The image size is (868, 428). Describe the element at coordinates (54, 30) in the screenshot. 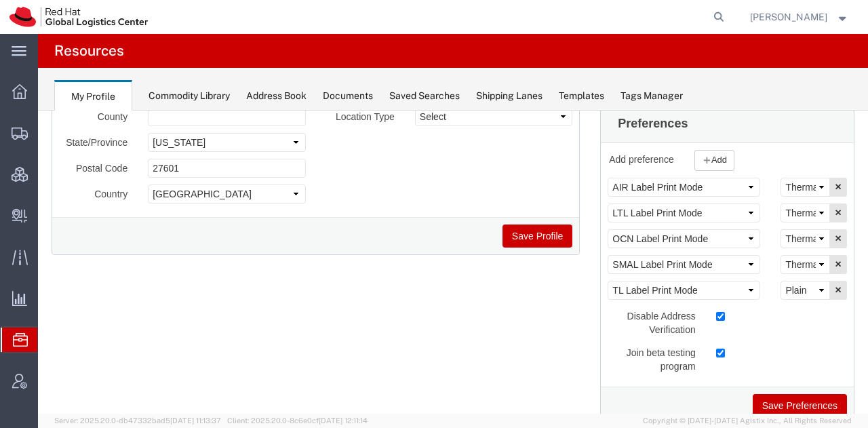

I see `label: State/Province` at that location.